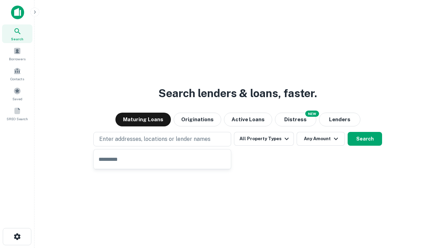  What do you see at coordinates (17, 59) in the screenshot?
I see `span: Borrowers` at bounding box center [17, 59].